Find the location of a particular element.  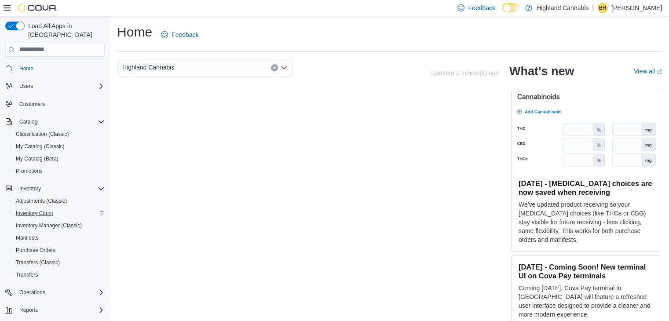

button: Open list of options is located at coordinates (284, 68).